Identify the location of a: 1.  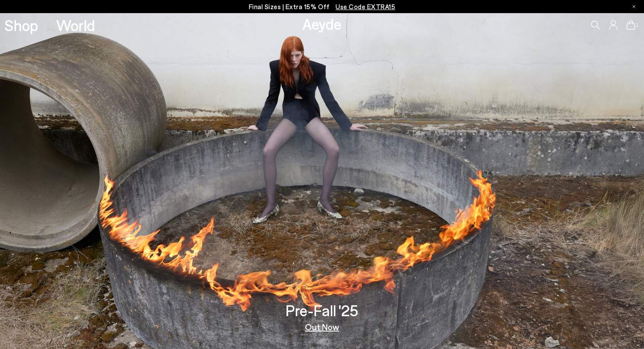
(630, 25).